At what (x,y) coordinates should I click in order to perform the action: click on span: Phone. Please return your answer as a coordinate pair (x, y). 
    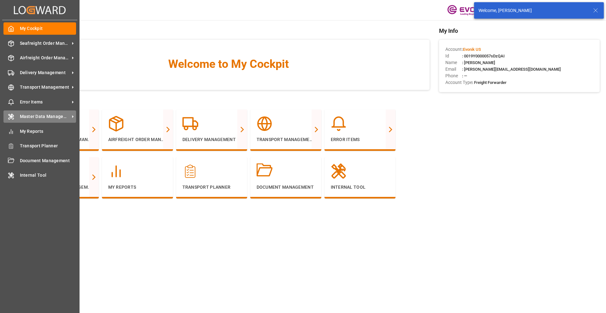
    Looking at the image, I should click on (454, 76).